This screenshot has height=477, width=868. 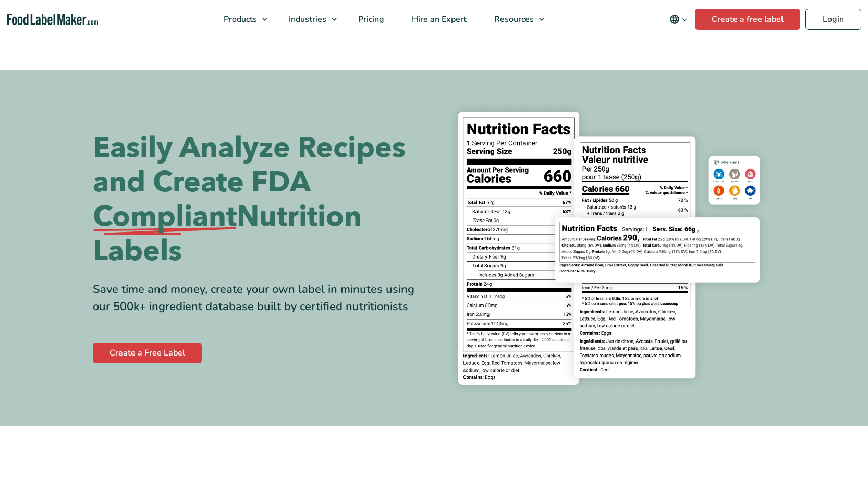 What do you see at coordinates (260, 298) in the screenshot?
I see `div: Save time and money, create your own label in minutes using our 500k+ ingredient database built b...` at bounding box center [260, 298].